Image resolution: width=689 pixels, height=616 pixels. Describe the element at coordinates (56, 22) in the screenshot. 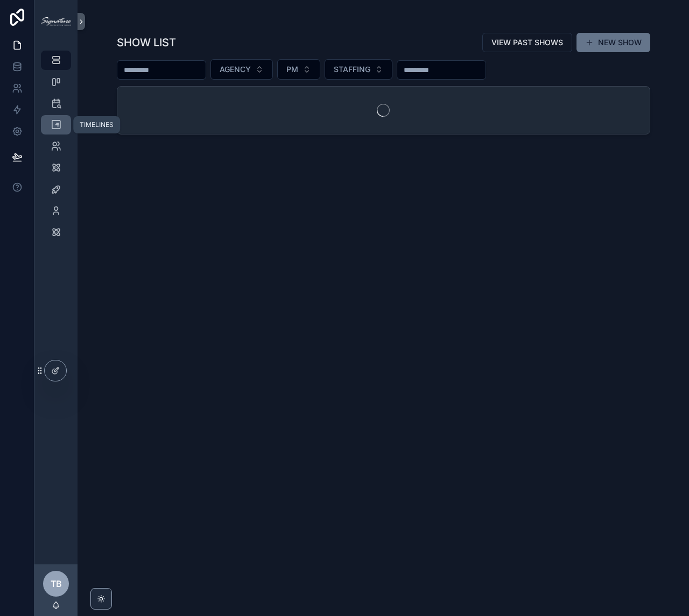

I see `img: App logo` at that location.